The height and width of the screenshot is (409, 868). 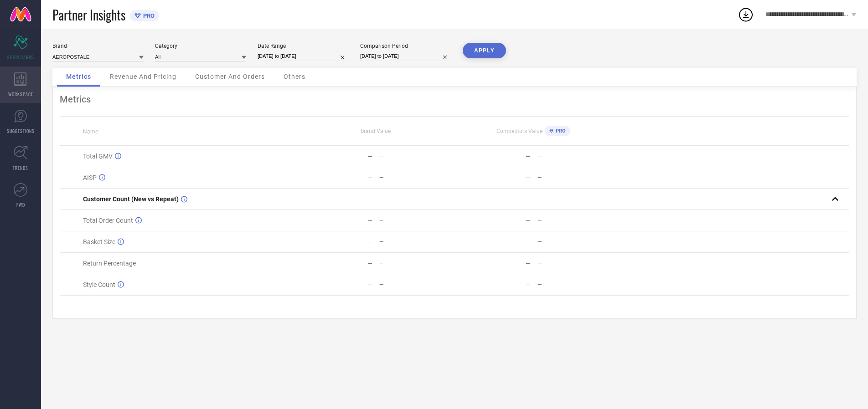 I want to click on span: WORKSPACE, so click(x=20, y=94).